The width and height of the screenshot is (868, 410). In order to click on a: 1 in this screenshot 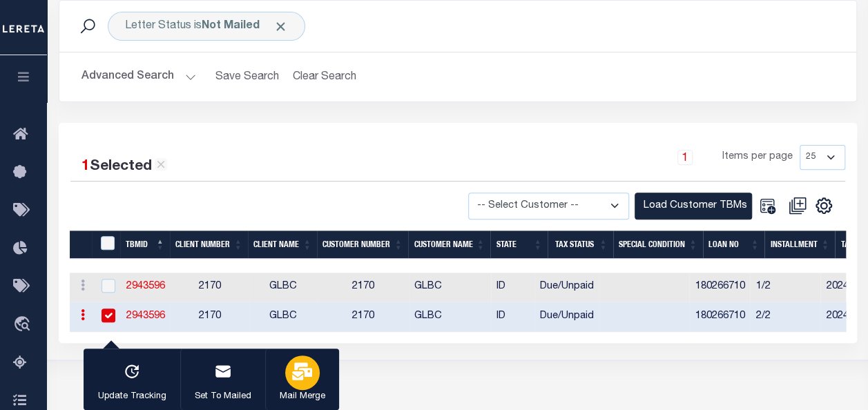, I will do `click(684, 157)`.